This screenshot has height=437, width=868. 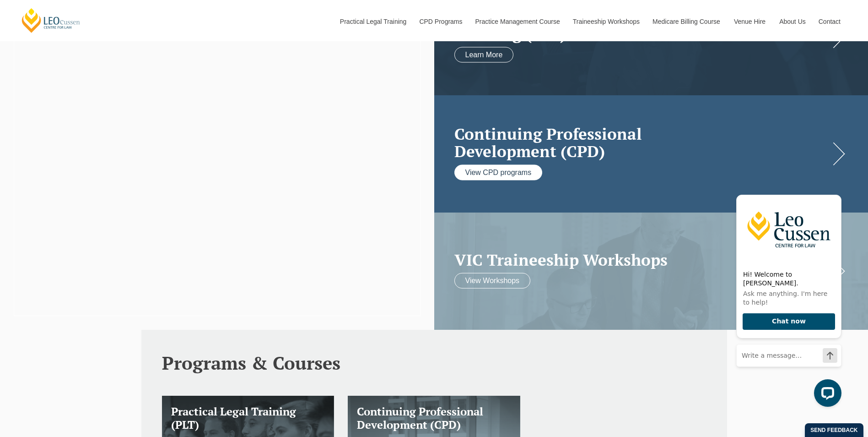 I want to click on a: View CPD programs, so click(x=498, y=172).